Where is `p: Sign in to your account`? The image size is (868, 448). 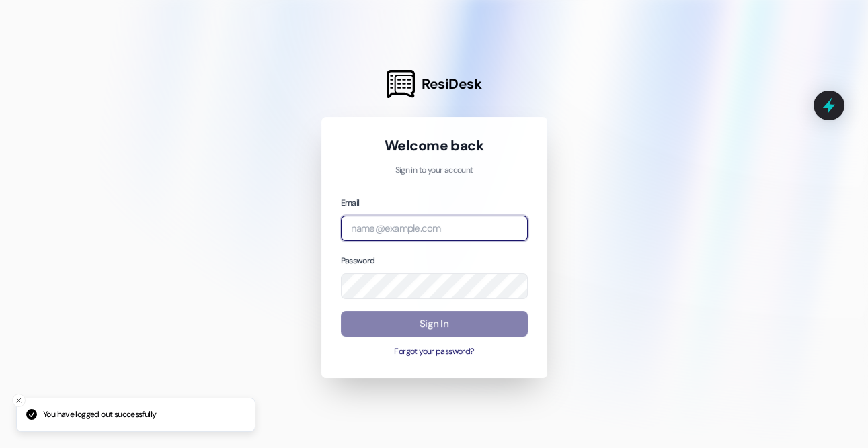 p: Sign in to your account is located at coordinates (434, 170).